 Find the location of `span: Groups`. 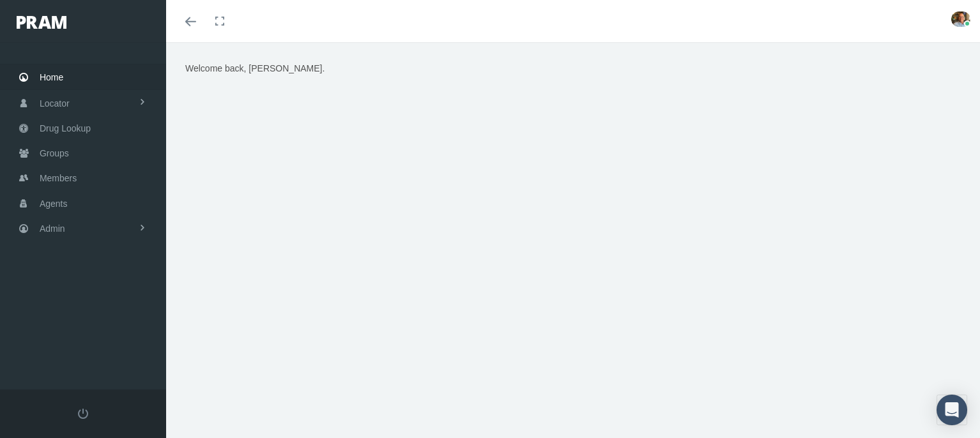

span: Groups is located at coordinates (54, 153).